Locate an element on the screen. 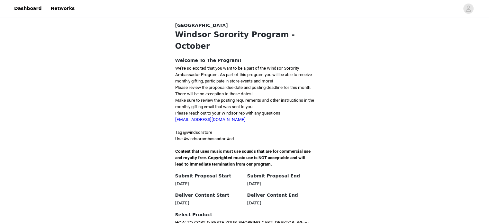  span: Please review the proposal due date and posting deadline for this month. There will be no excepti... is located at coordinates (243, 91).